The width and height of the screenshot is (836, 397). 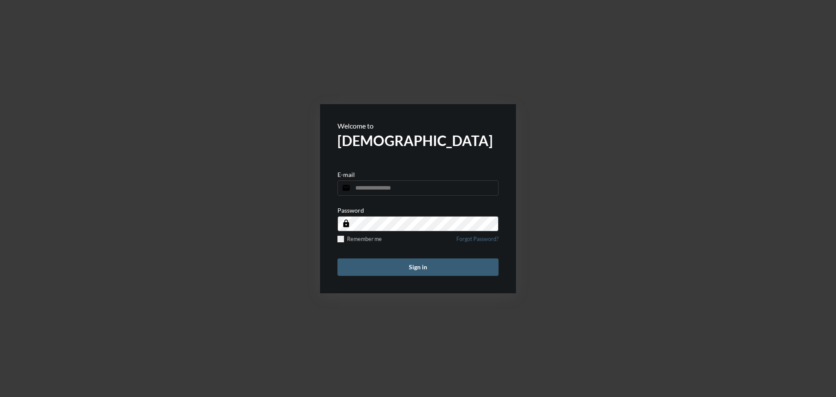 What do you see at coordinates (360, 239) in the screenshot?
I see `label: Remember me` at bounding box center [360, 239].